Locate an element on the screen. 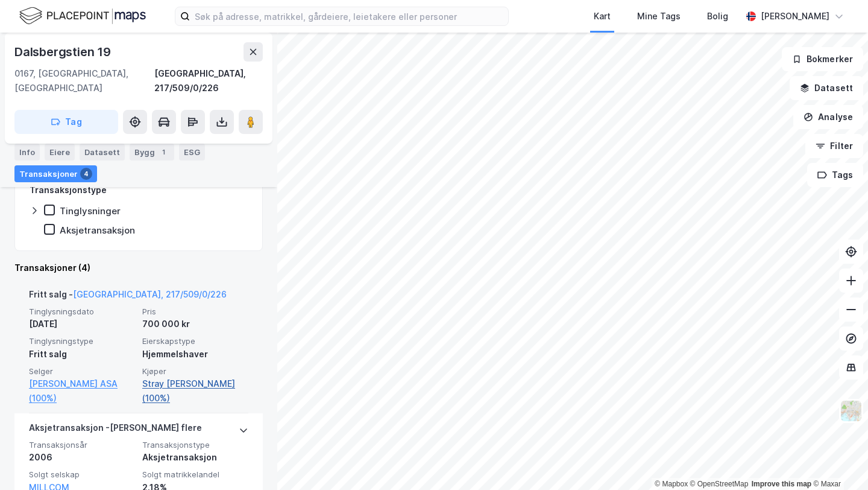 This screenshot has height=490, width=868. div: Transaksjoner is located at coordinates (56, 174).